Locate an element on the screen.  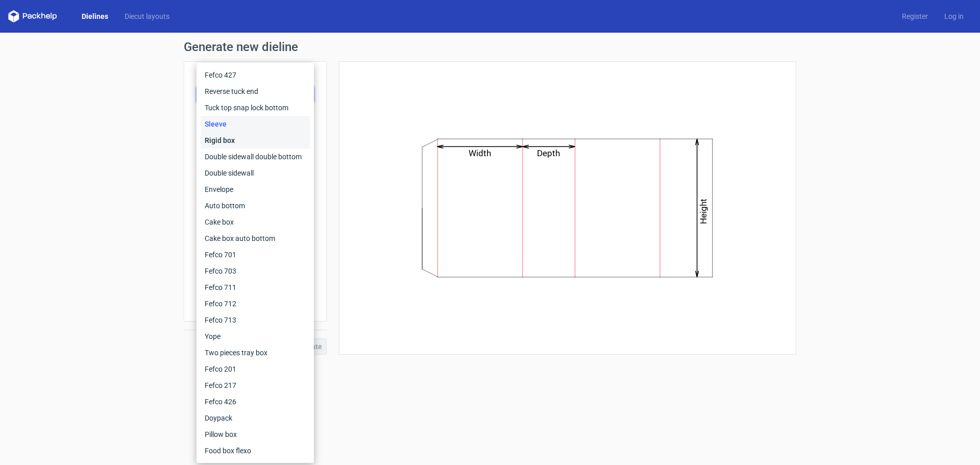
text: Width is located at coordinates (481, 153).